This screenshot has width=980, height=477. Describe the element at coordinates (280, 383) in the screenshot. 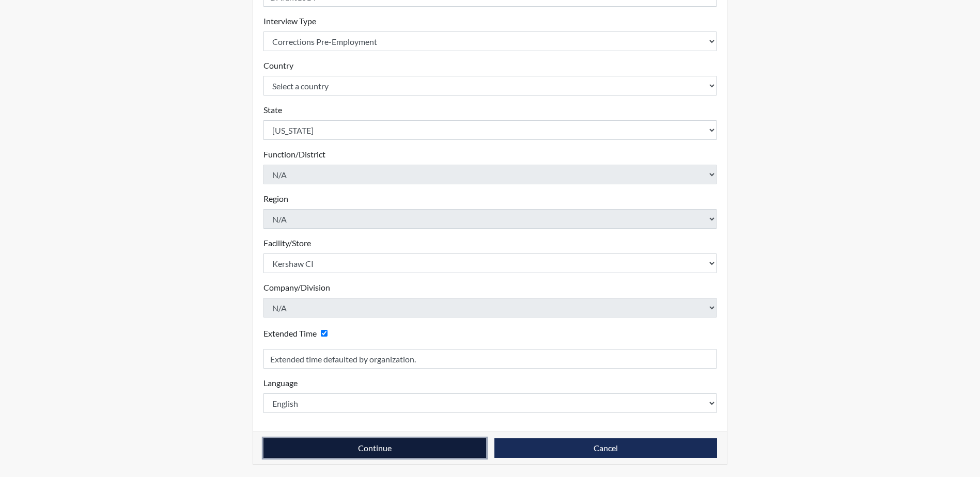

I see `label: Language` at that location.